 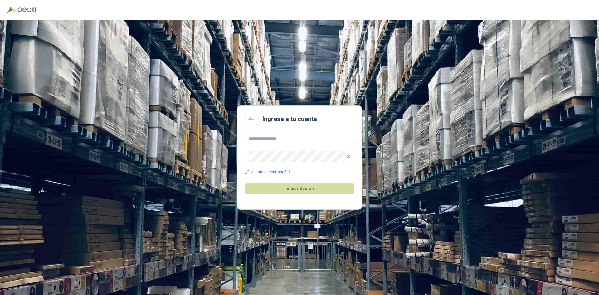 I want to click on span: eye-invisible, so click(x=348, y=157).